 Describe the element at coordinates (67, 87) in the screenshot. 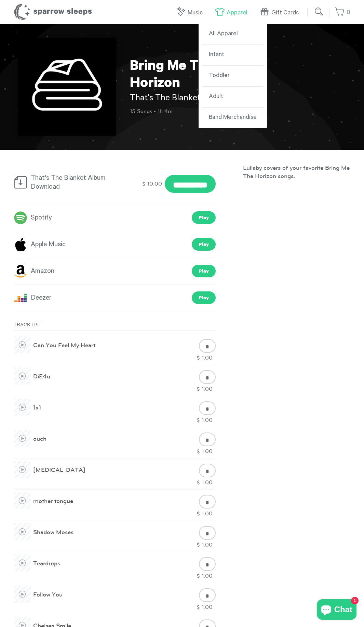

I see `img: Bring Me The Horizon - That's The Blanket` at that location.